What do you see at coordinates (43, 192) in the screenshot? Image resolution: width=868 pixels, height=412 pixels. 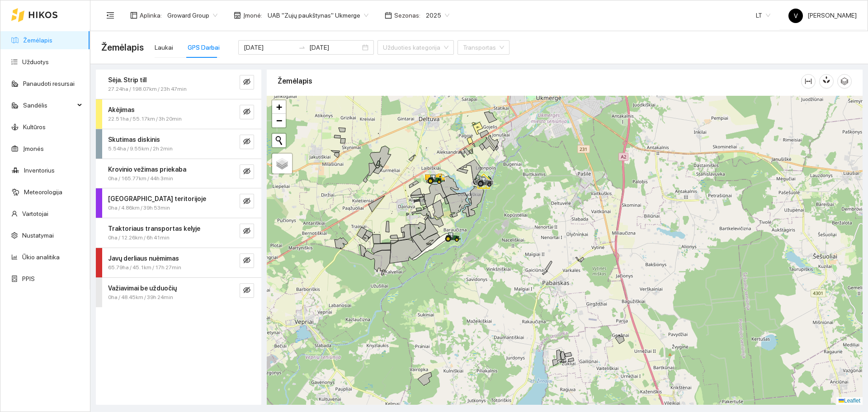 I see `a: Meteorologija` at bounding box center [43, 192].